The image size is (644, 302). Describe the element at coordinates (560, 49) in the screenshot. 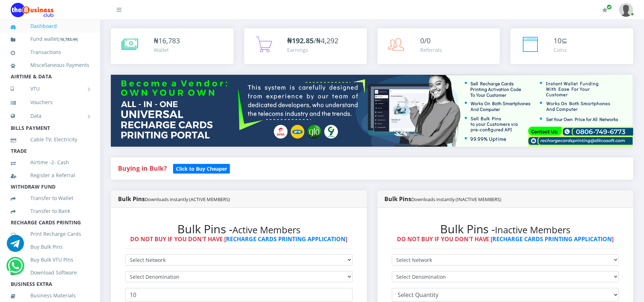

I see `div: Coins` at that location.